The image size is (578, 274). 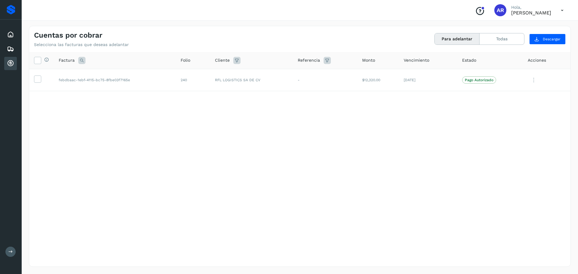 What do you see at coordinates (67, 60) in the screenshot?
I see `span: Factura` at bounding box center [67, 60].